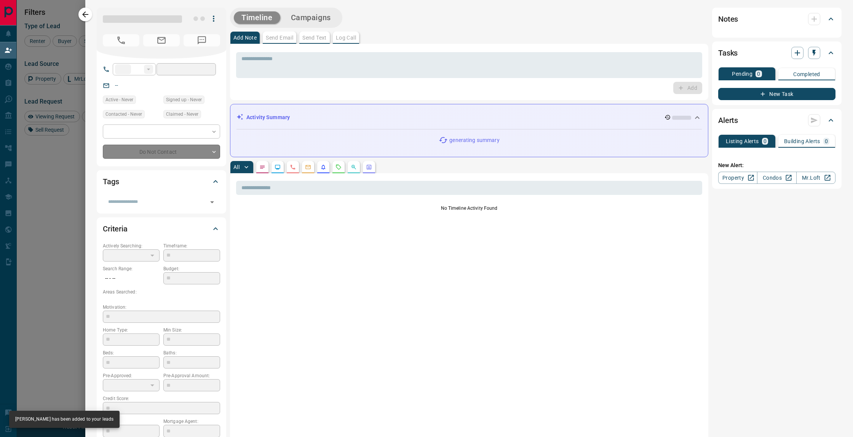  I want to click on p: Baths:, so click(192, 353).